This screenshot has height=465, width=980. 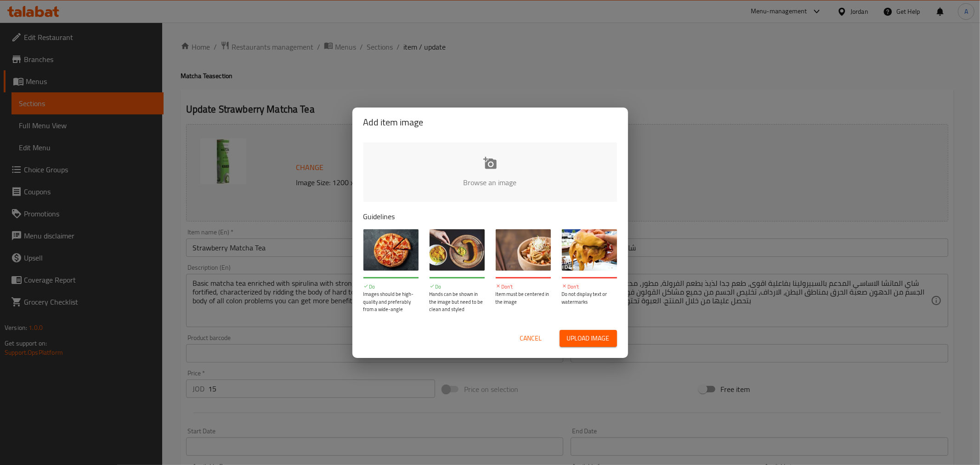 I want to click on p: Images should be high-quality and preferably from a wide-angle, so click(x=391, y=302).